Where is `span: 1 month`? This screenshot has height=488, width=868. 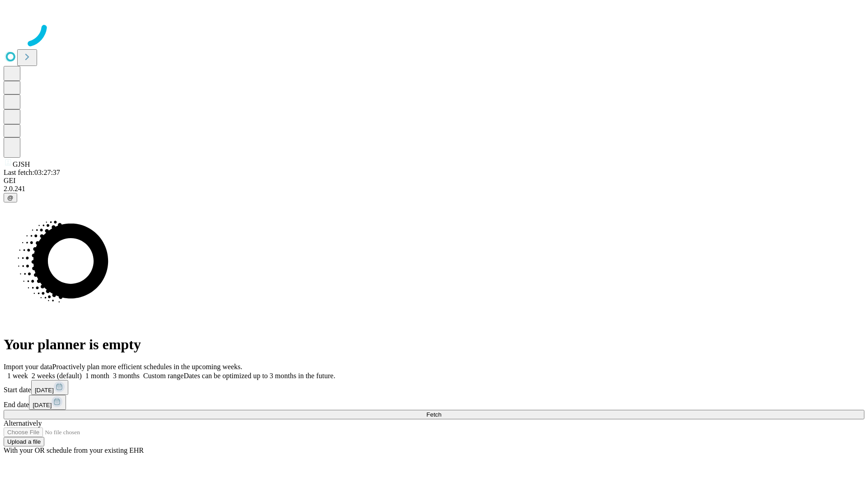 span: 1 month is located at coordinates (97, 375).